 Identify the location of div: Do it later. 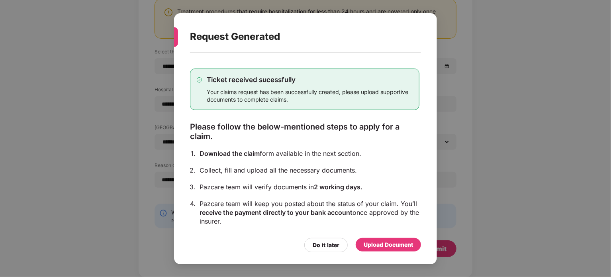
(326, 245).